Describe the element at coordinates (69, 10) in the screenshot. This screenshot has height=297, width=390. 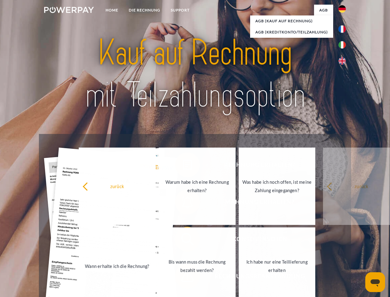
I see `img: logo-powerpay-white.svg` at that location.